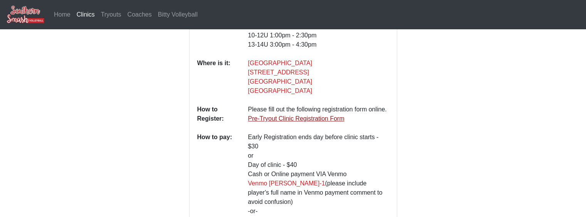 The height and width of the screenshot is (217, 586). What do you see at coordinates (217, 119) in the screenshot?
I see `dt: How to Register:` at bounding box center [217, 119].